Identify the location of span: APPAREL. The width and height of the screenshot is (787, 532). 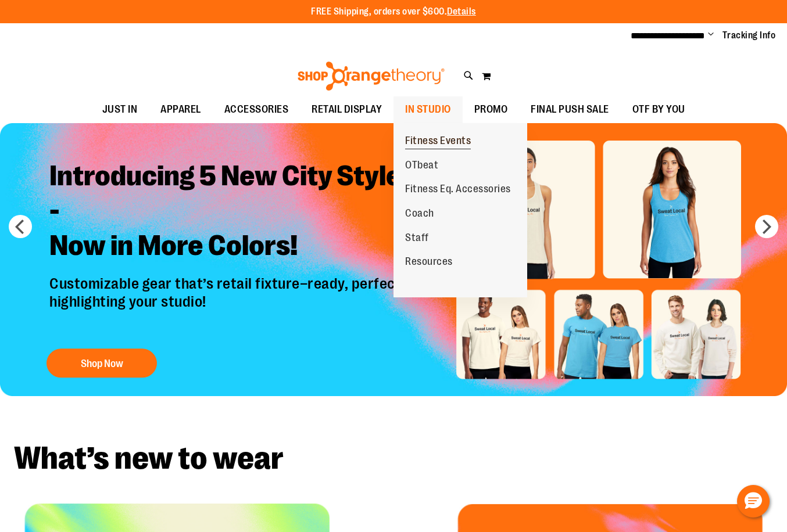
(181, 109).